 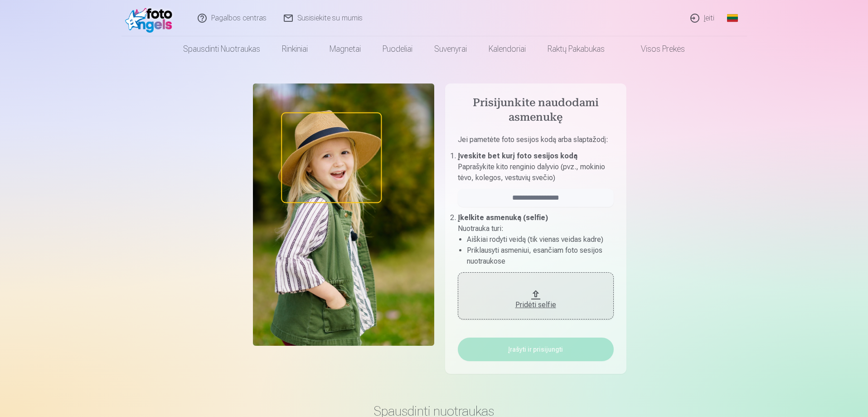 What do you see at coordinates (540, 239) in the screenshot?
I see `li: Aiškiai rodyti veidą (tik vienas veidas kadre)` at bounding box center [540, 239].